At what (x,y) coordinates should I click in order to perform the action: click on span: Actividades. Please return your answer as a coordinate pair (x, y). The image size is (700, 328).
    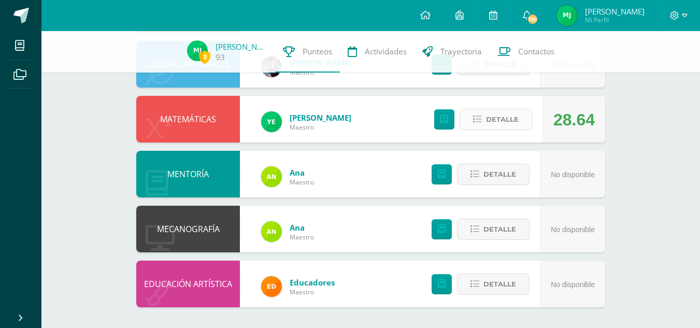
    Looking at the image, I should click on (386, 51).